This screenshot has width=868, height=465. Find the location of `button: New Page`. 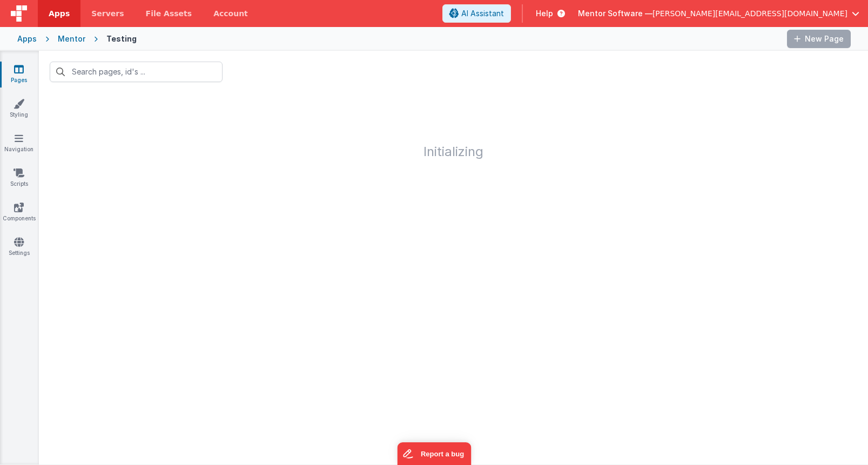

button: New Page is located at coordinates (818, 38).